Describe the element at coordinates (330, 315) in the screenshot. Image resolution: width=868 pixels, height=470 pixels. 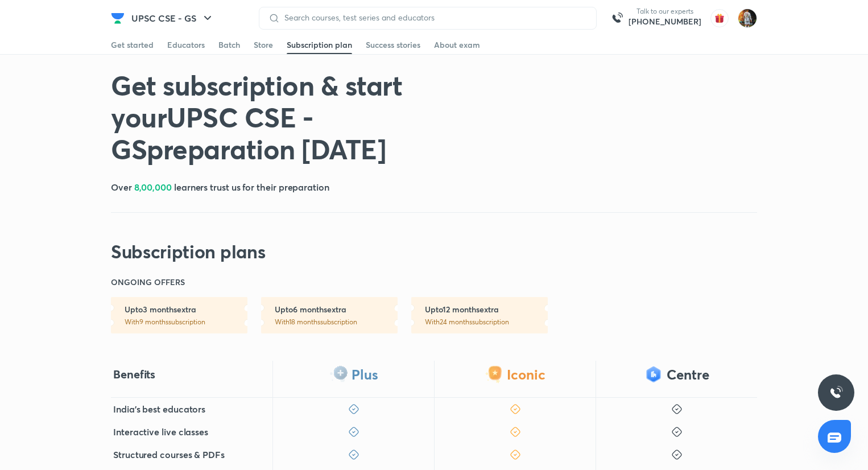
I see `a: Upto6 monthsextraWith18 monthssubscription` at that location.